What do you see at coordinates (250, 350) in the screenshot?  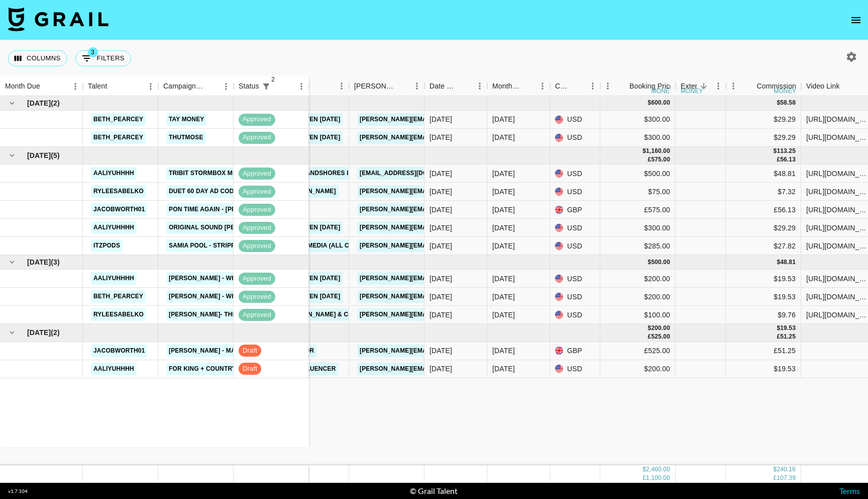 I see `span: draft` at bounding box center [250, 350].